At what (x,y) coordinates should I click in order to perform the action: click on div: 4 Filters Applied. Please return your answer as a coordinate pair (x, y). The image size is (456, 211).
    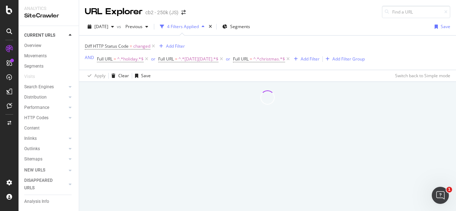
    Looking at the image, I should click on (183, 26).